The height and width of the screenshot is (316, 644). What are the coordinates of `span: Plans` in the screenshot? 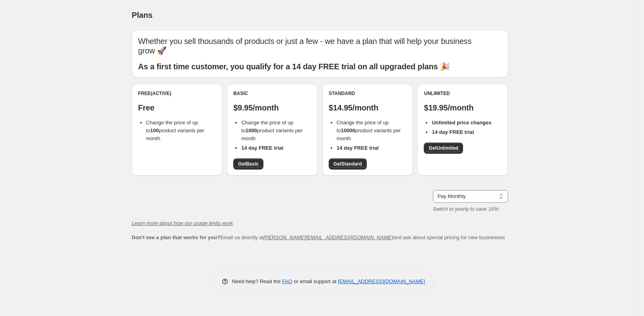 It's located at (142, 15).